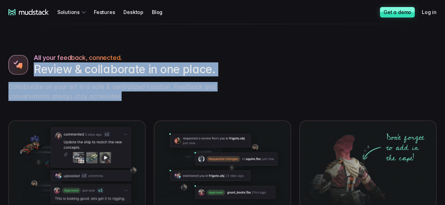 The image size is (445, 205). Describe the element at coordinates (125, 32) in the screenshot. I see `span: Job title` at that location.